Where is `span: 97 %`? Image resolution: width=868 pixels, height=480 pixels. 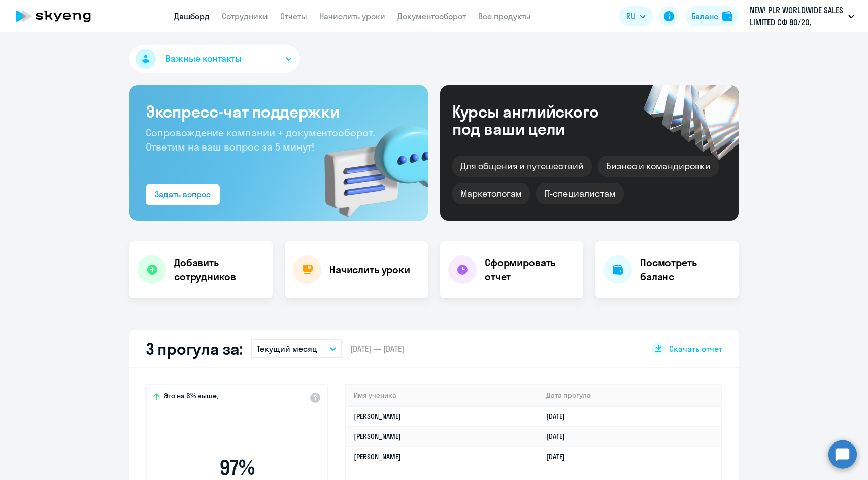
span: 97 % is located at coordinates (237, 468).